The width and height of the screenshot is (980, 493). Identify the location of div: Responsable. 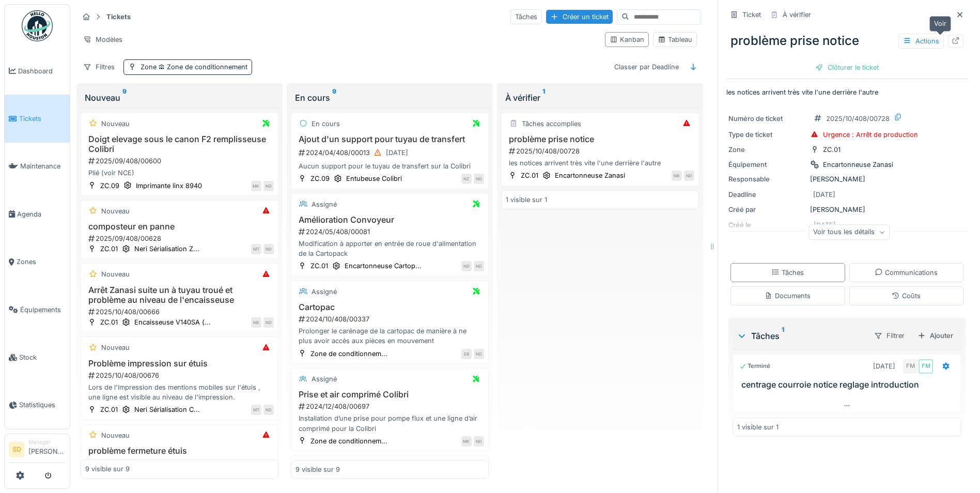
(767, 179).